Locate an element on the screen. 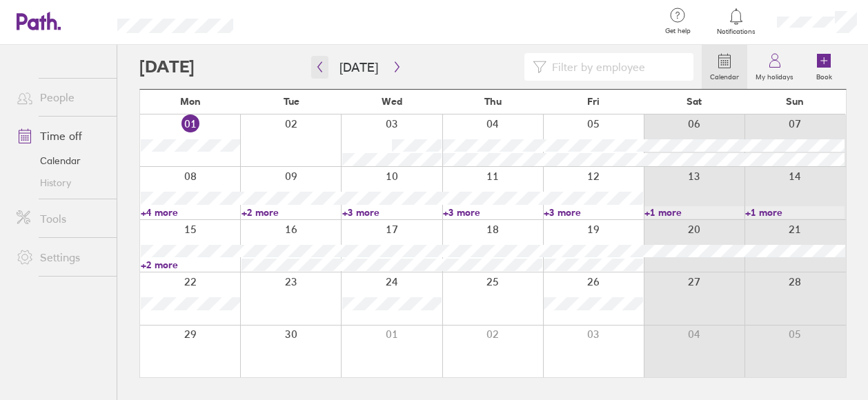  label: My holidays is located at coordinates (774, 75).